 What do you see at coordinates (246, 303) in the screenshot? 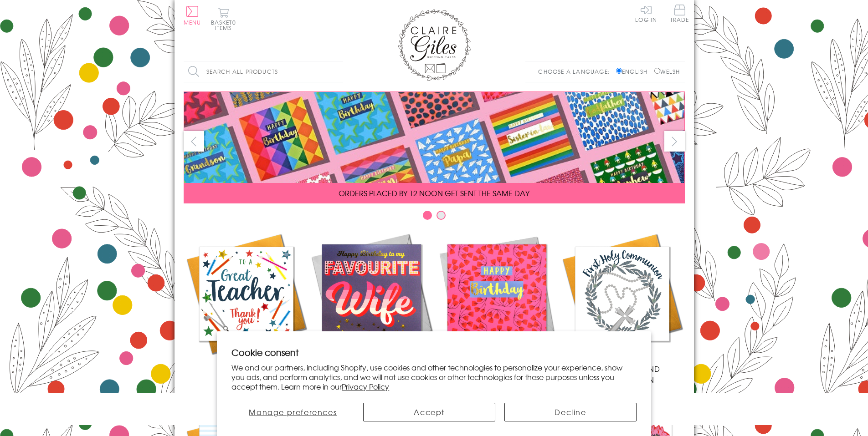
I see `a: Academic` at bounding box center [246, 303].